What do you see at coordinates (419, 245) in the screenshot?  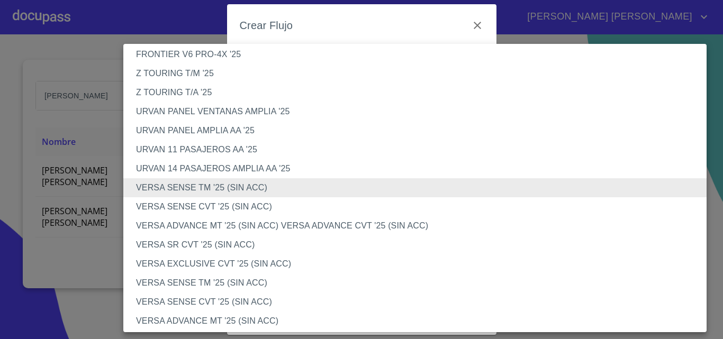 I see `li: VERSA SR CVT '25 (SIN ACC)` at bounding box center [419, 245].